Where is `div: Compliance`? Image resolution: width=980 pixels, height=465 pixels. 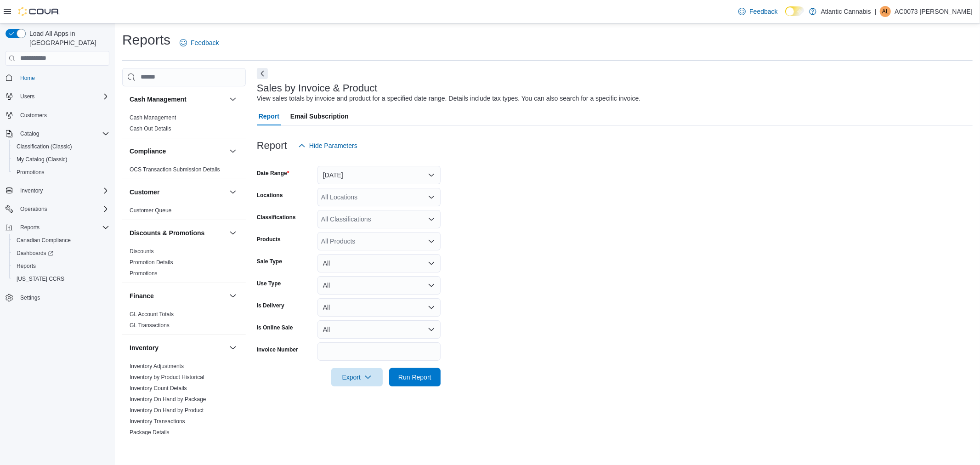
div: Compliance is located at coordinates (184, 171).